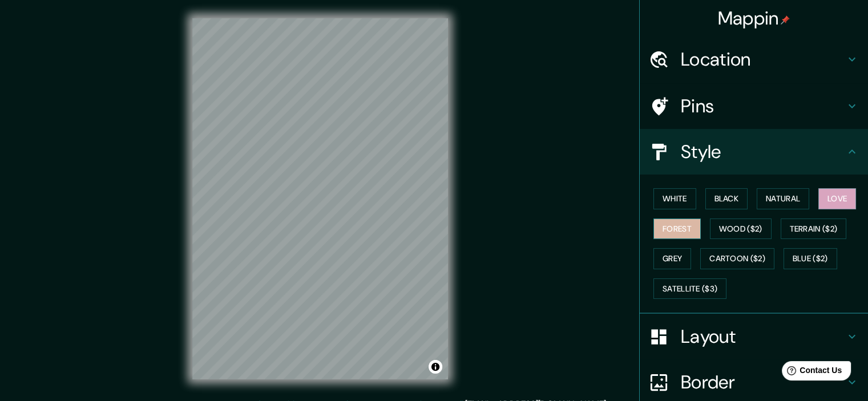 The width and height of the screenshot is (868, 401). What do you see at coordinates (763, 59) in the screenshot?
I see `h4: Location` at bounding box center [763, 59].